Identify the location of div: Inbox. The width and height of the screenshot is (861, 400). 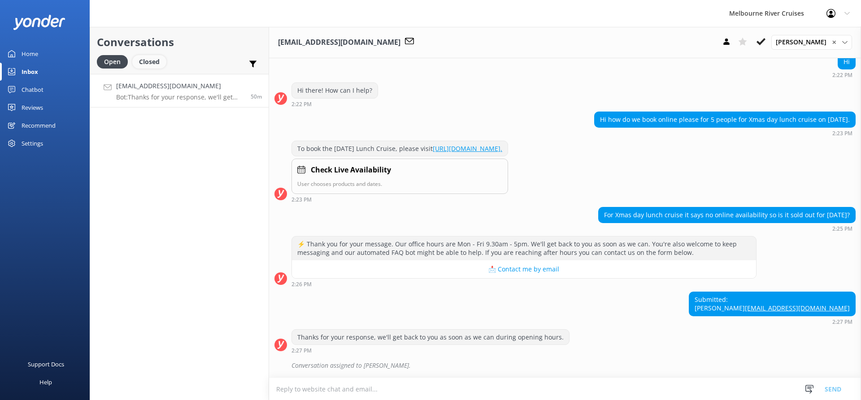
(30, 72).